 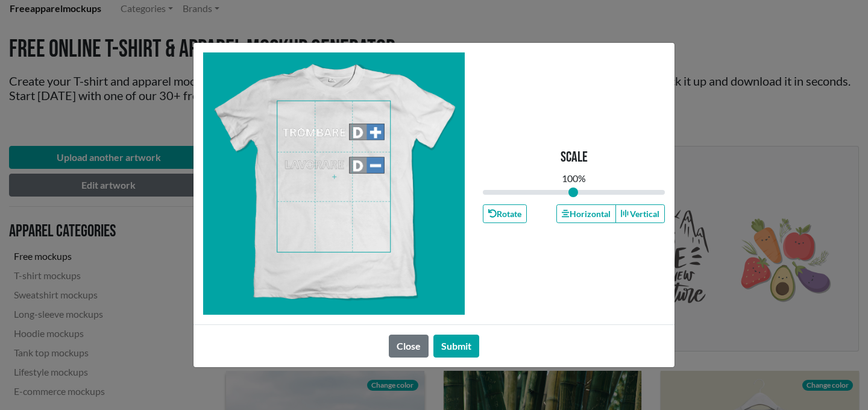 What do you see at coordinates (409, 346) in the screenshot?
I see `button: Close` at bounding box center [409, 346].